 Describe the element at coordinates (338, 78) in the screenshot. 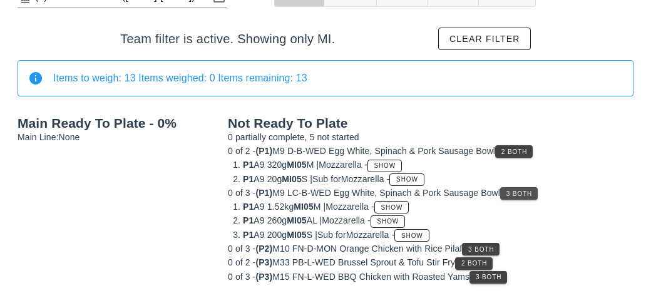

I see `div: Items to weigh: 13 Items weighed: 0 Items remaining: 13` at that location.